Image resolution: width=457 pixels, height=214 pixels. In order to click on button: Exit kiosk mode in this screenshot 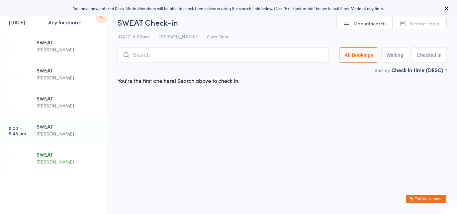, I will do `click(425, 199)`.